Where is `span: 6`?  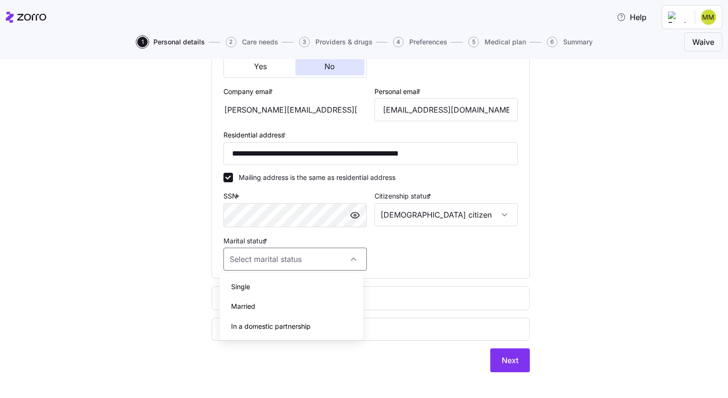
span: 6 is located at coordinates (553, 42).